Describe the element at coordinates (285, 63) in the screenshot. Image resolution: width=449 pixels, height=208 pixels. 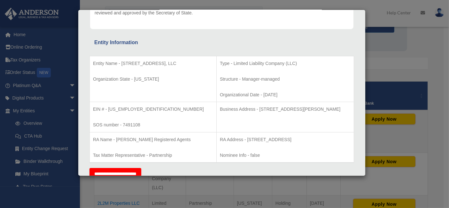
I see `p: Type - Limited Liability Company (LLC)` at that location.